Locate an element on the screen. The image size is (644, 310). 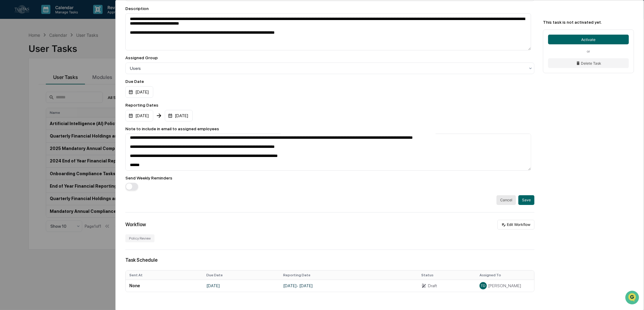
div: Send Weekly Reminders is located at coordinates (330, 178).